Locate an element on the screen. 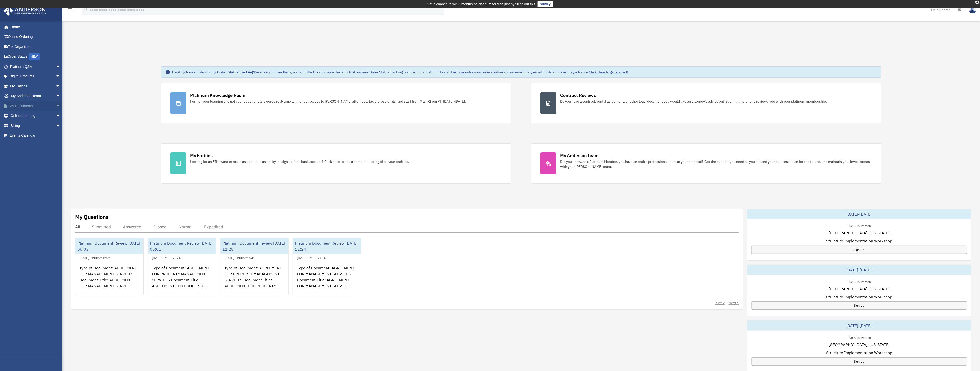  a: Contract Reviews Do you have a contract, rental agreement, or other legal document you would like... is located at coordinates (706, 103).